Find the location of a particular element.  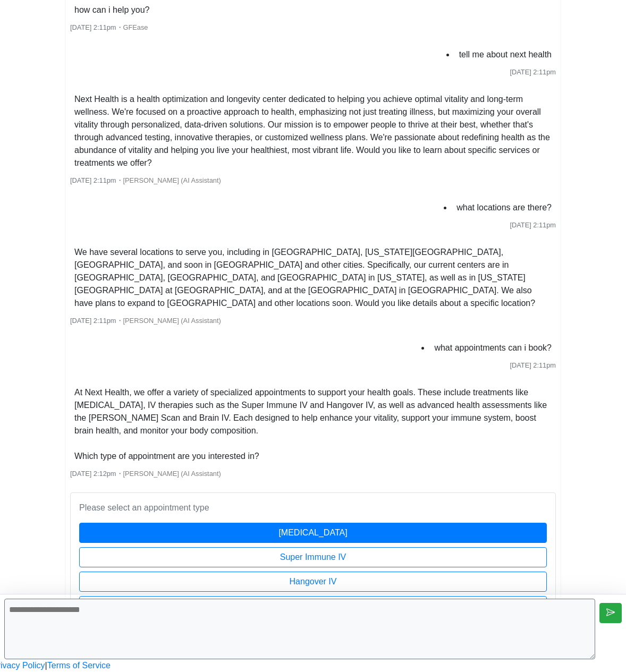

p: Please select an appointment type is located at coordinates (313, 508).